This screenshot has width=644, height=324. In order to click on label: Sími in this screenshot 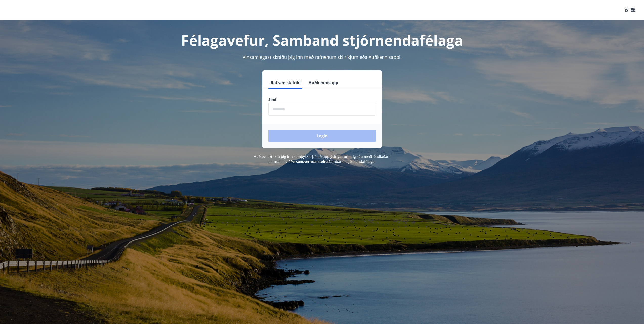, I will do `click(322, 100)`.